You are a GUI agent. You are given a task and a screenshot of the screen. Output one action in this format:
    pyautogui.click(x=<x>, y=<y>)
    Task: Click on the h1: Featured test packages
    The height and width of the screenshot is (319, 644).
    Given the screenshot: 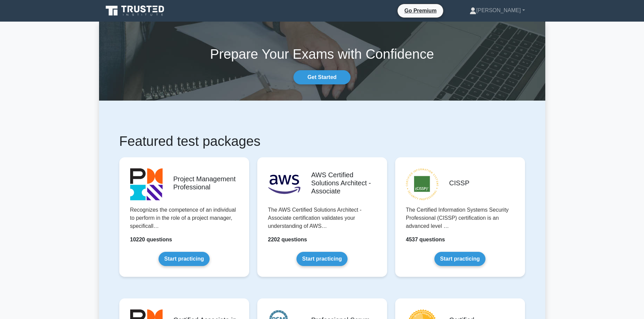 What is the action you would take?
    pyautogui.click(x=322, y=141)
    